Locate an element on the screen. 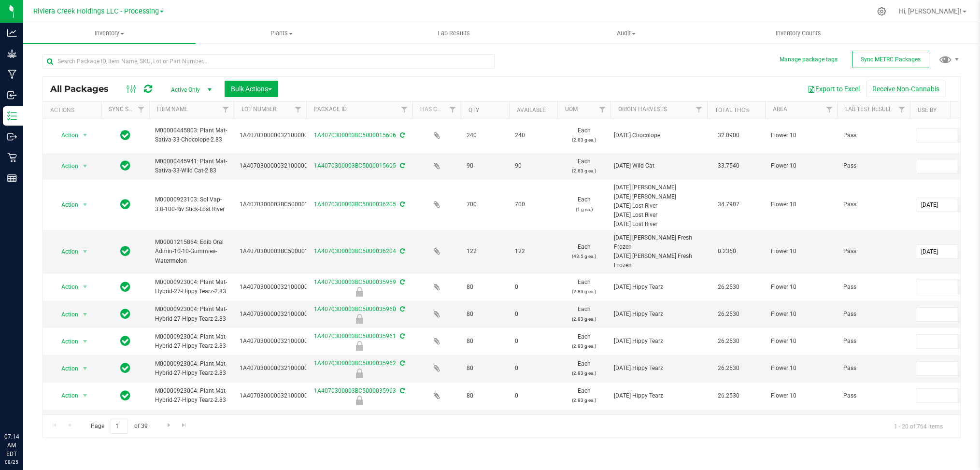 The image size is (980, 470). button: Export to Excel is located at coordinates (833, 89).